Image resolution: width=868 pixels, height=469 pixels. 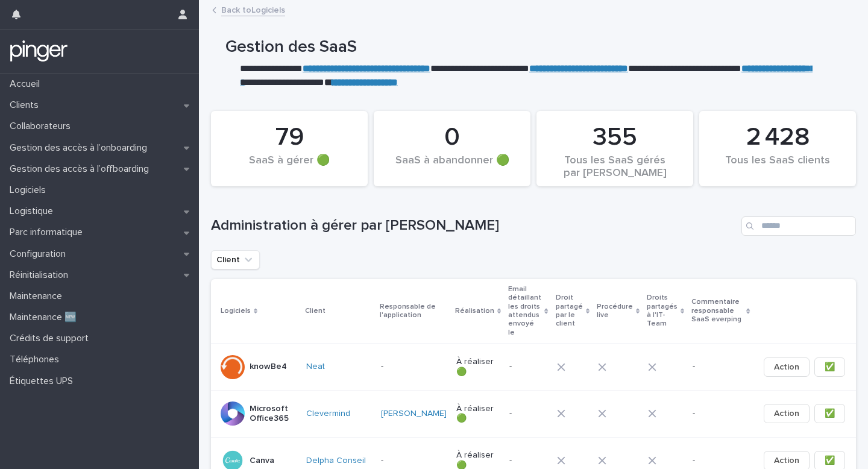 I want to click on p: Logistique, so click(x=34, y=211).